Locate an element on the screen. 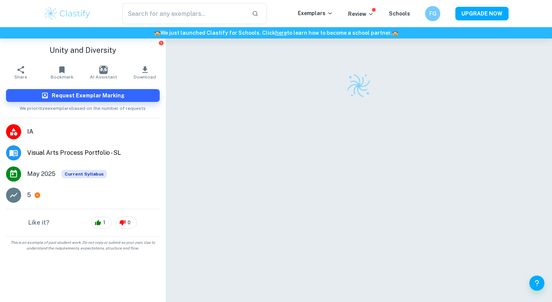  a: Clastify logo is located at coordinates (67, 14).